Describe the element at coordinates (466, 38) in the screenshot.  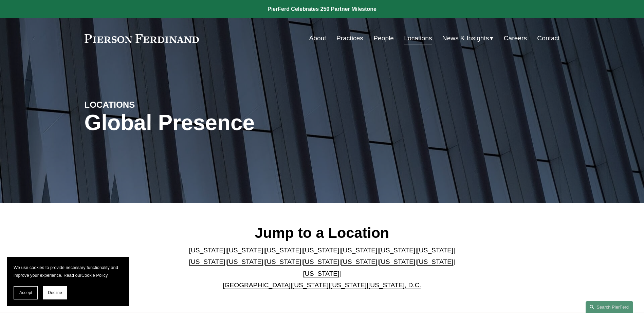
I see `span: News & Insights` at that location.